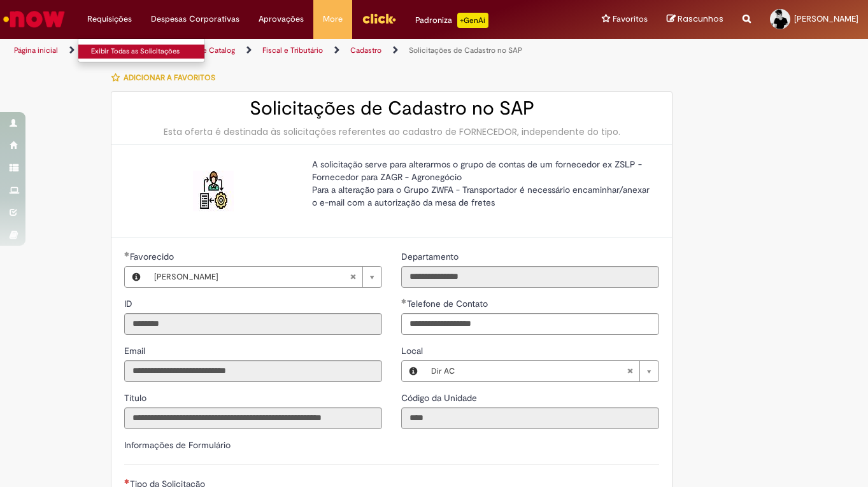 Image resolution: width=868 pixels, height=487 pixels. What do you see at coordinates (695, 19) in the screenshot?
I see `a: Rascunhos` at bounding box center [695, 19].